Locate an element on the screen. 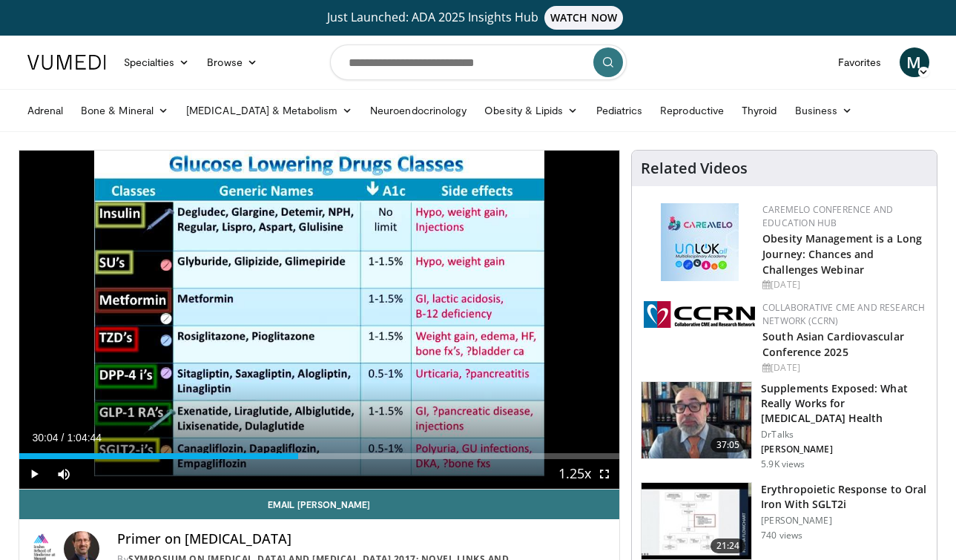 The image size is (956, 560). div: Progress Bar is located at coordinates (320, 456).